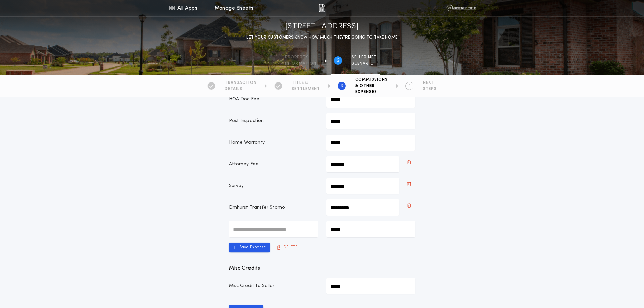 This screenshot has height=308, width=644. Describe the element at coordinates (273, 99) in the screenshot. I see `p: HOA Doc Fee` at that location.